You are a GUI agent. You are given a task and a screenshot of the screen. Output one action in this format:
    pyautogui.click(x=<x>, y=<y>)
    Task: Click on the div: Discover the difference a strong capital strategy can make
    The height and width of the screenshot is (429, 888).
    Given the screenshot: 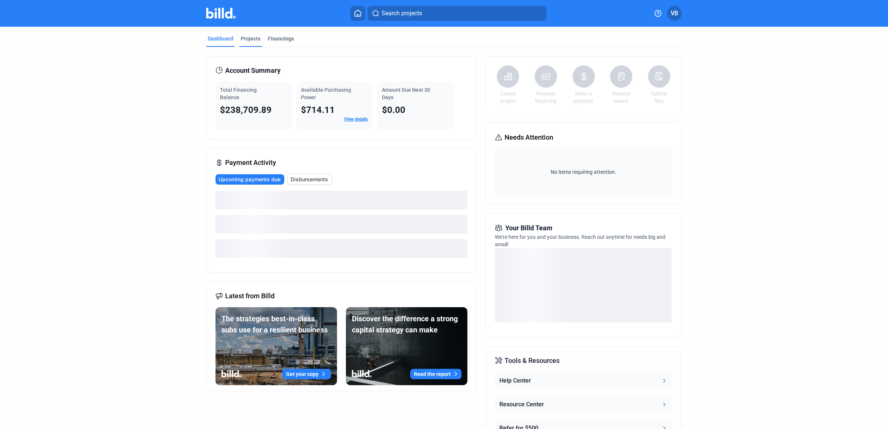 What is the action you would take?
    pyautogui.click(x=406, y=324)
    